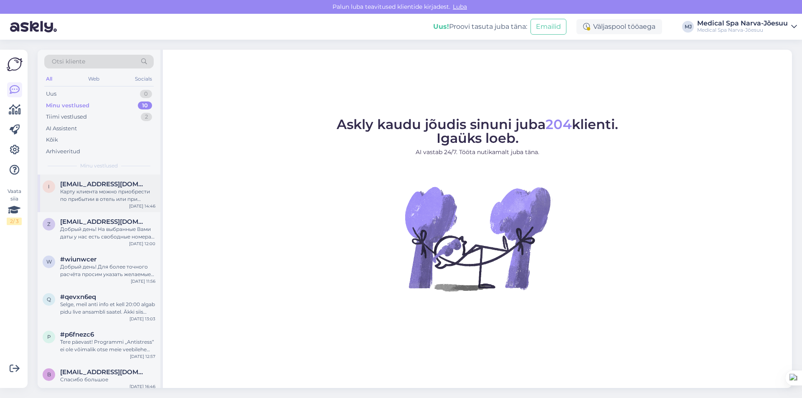  Describe the element at coordinates (559, 124) in the screenshot. I see `span: 204` at that location.